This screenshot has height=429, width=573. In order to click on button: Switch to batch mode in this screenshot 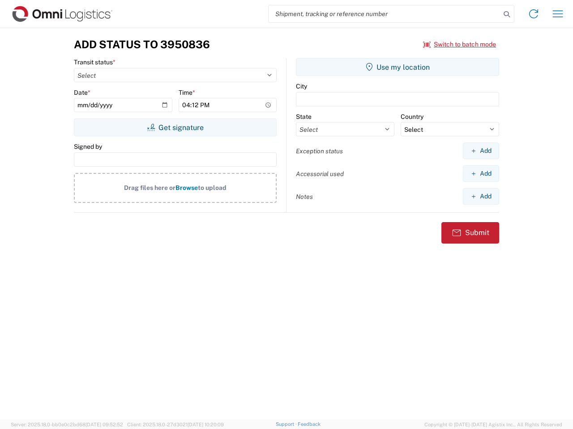, I will do `click(459, 44)`.